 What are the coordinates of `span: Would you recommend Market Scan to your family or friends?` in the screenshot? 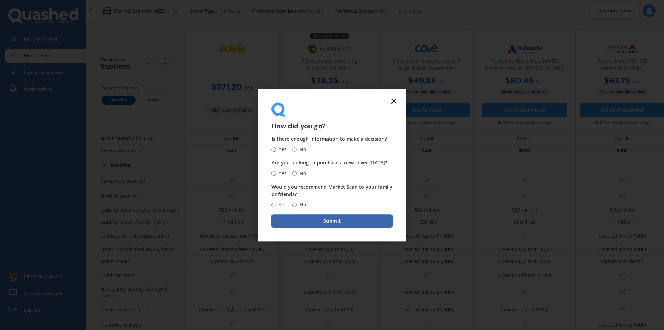 It's located at (332, 190).